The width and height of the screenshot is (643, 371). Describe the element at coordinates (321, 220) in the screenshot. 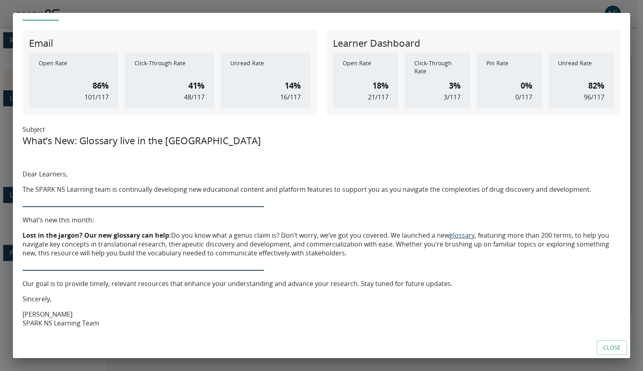

I see `p: What’s new this month:` at that location.